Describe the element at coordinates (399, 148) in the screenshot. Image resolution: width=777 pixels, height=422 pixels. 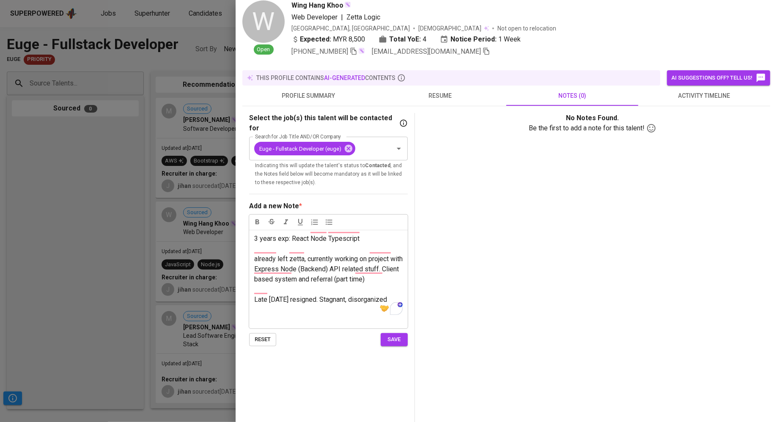
I see `button: Open` at that location.